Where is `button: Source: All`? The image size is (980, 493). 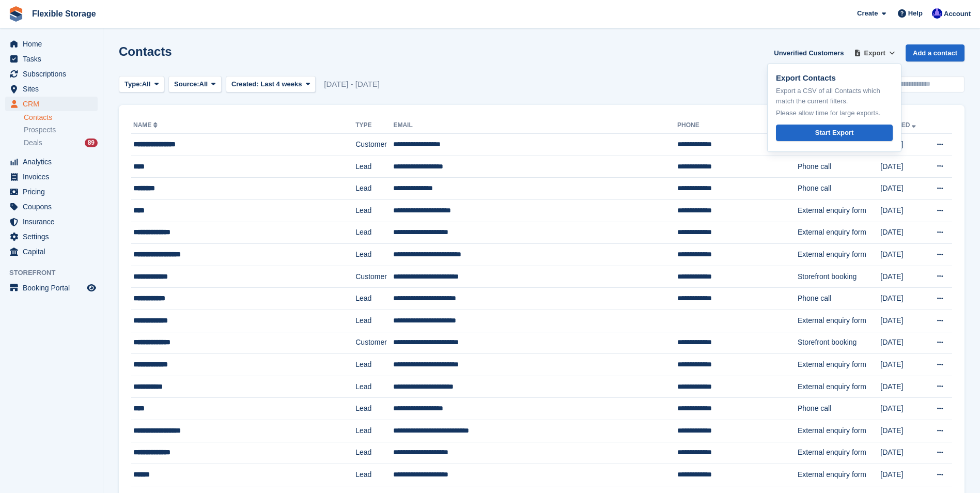
button: Source: All is located at coordinates (195, 84).